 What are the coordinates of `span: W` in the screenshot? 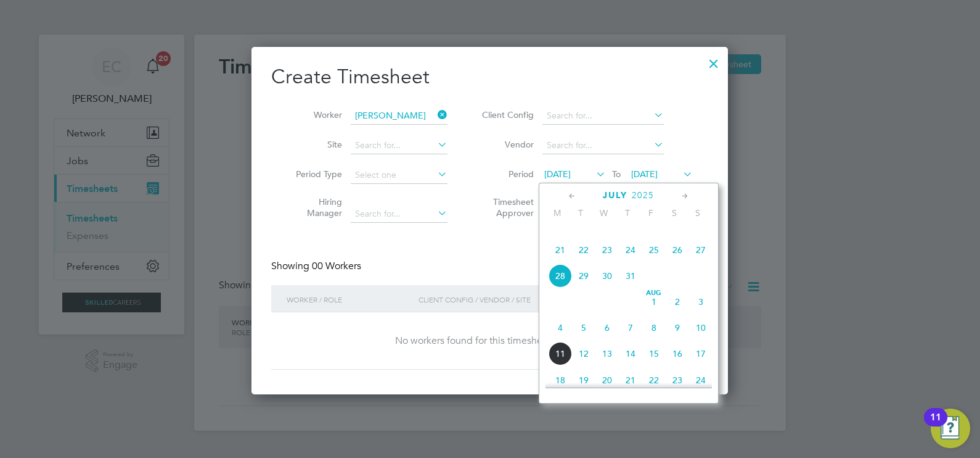 It's located at (604, 213).